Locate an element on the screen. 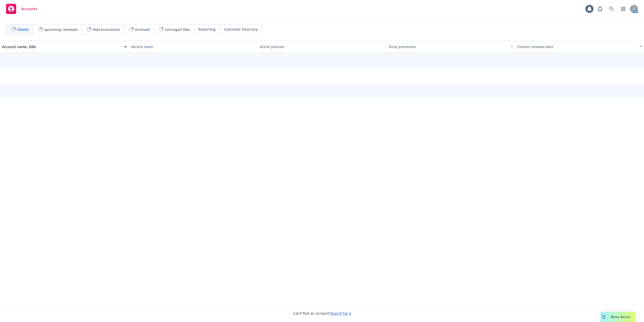 Image resolution: width=644 pixels, height=322 pixels. div: Active policies is located at coordinates (322, 46).